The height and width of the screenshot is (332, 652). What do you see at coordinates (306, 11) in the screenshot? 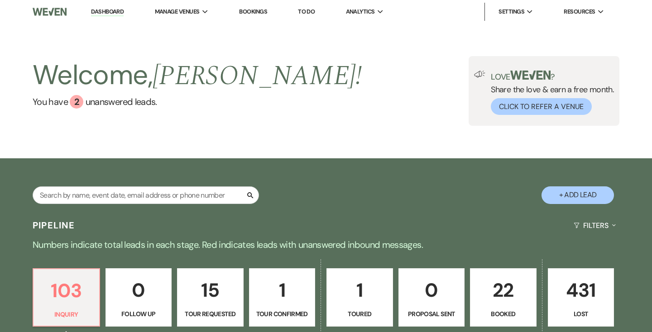
I see `a: To Do` at bounding box center [306, 11].